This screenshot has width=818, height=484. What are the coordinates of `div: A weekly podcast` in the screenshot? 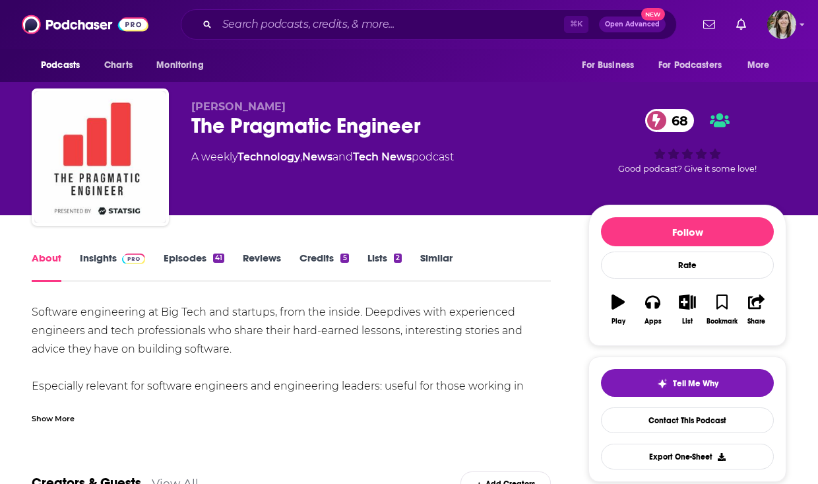 It's located at (323, 157).